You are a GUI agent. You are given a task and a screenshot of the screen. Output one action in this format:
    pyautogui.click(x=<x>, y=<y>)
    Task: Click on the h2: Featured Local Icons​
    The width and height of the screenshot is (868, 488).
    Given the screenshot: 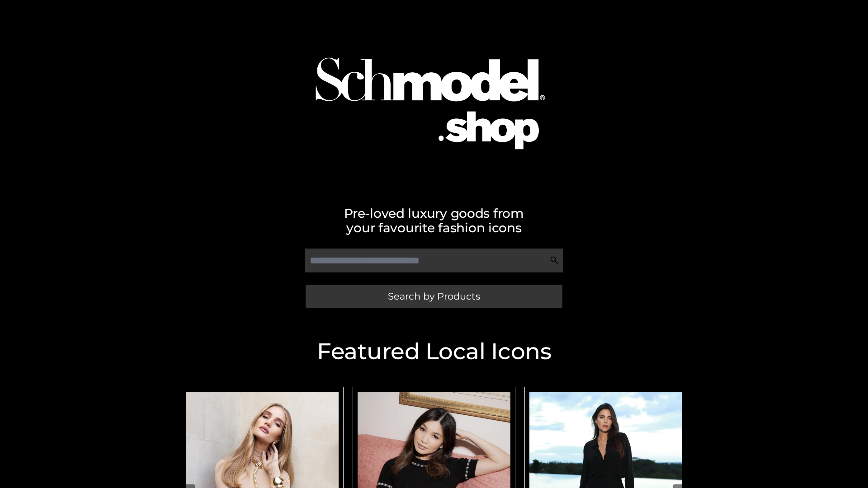 What is the action you would take?
    pyautogui.click(x=434, y=352)
    